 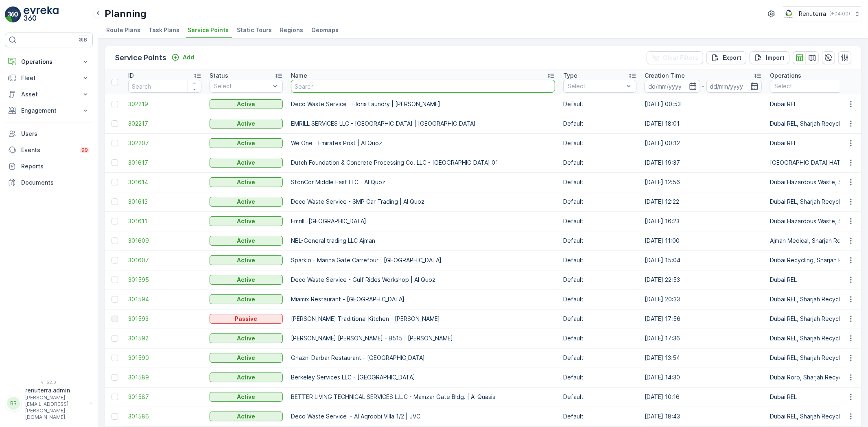 I want to click on button: Operations, so click(x=49, y=62).